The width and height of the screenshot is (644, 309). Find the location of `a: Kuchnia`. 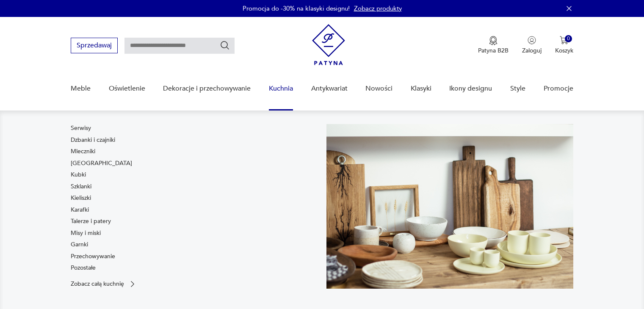

a: Kuchnia is located at coordinates (280, 89).